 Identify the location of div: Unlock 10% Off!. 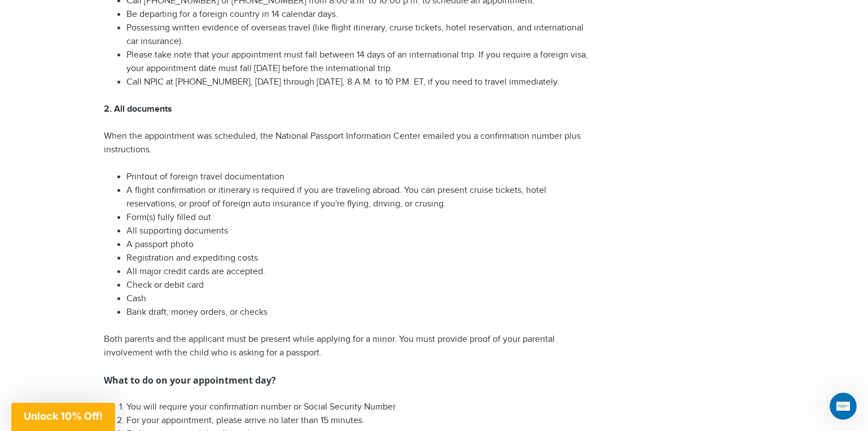
(63, 417).